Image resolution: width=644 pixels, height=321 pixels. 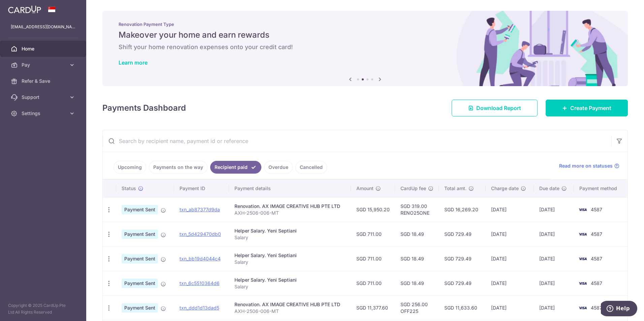 I want to click on a: Payments on the way, so click(x=178, y=167).